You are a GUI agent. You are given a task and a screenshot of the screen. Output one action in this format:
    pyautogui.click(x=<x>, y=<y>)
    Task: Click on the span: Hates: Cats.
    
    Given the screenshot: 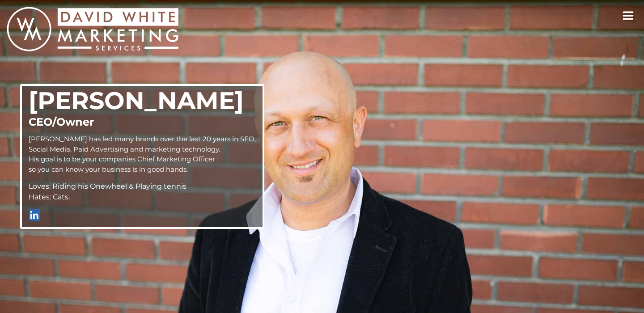 What is the action you would take?
    pyautogui.click(x=49, y=196)
    